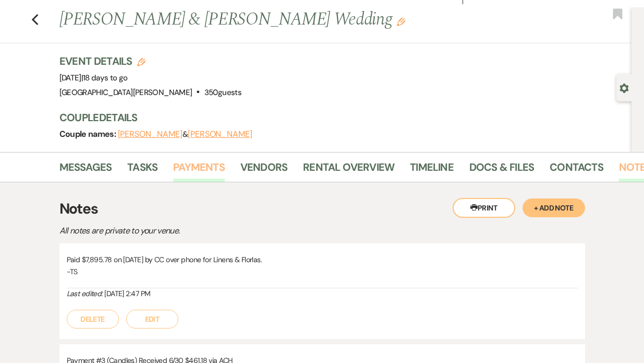 This screenshot has height=363, width=644. I want to click on button: Open lead details, so click(624, 87).